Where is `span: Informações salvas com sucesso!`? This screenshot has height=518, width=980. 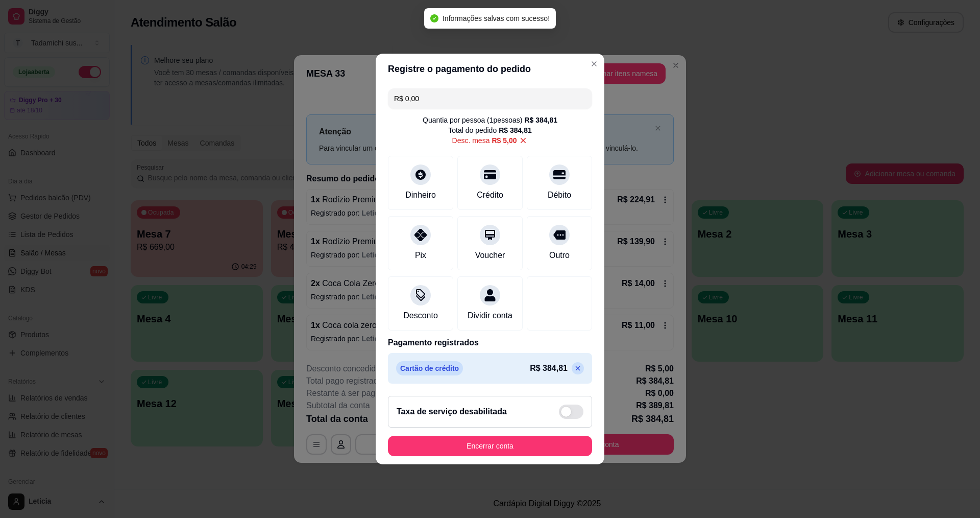 span: Informações salvas com sucesso! is located at coordinates (496, 18).